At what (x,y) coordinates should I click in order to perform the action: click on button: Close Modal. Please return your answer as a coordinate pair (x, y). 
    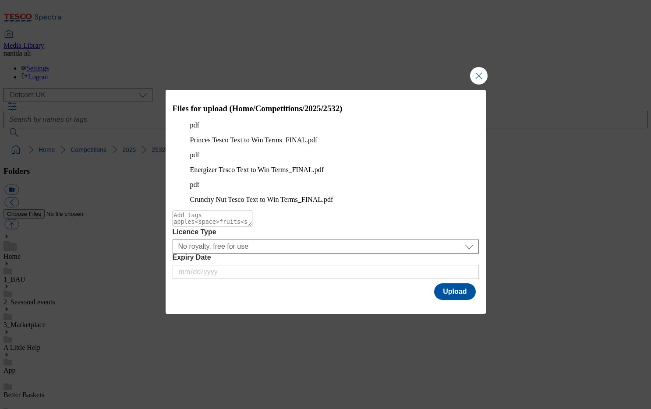
    Looking at the image, I should click on (479, 76).